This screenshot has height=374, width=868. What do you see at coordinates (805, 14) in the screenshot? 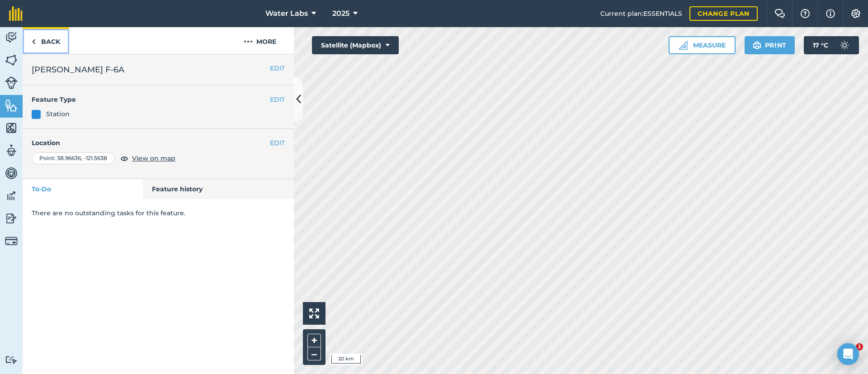
I see `img: A question mark icon` at bounding box center [805, 14].